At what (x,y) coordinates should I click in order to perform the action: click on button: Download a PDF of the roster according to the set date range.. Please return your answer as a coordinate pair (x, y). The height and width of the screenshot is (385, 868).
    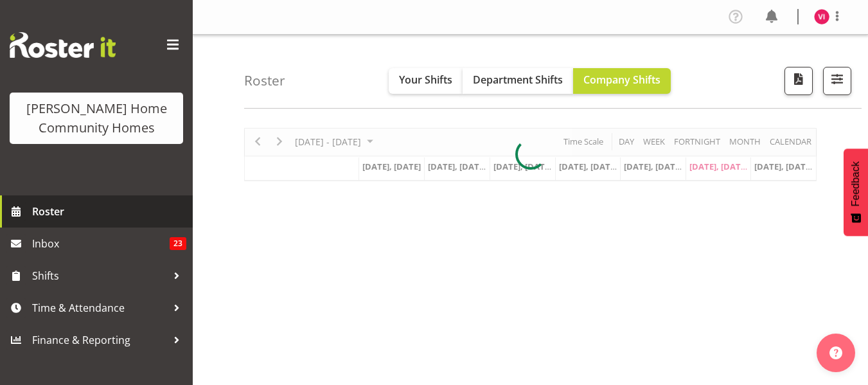
    Looking at the image, I should click on (798, 81).